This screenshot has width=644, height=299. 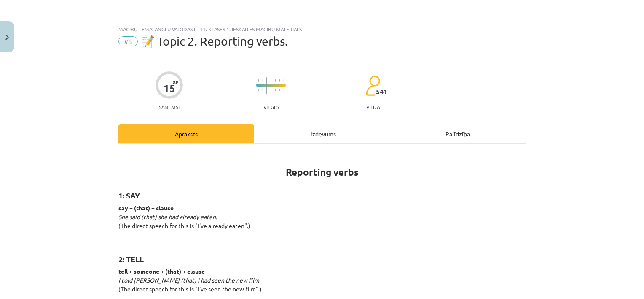 I want to click on p: (The direct speech for this is "I've already eaten".), so click(x=322, y=221).